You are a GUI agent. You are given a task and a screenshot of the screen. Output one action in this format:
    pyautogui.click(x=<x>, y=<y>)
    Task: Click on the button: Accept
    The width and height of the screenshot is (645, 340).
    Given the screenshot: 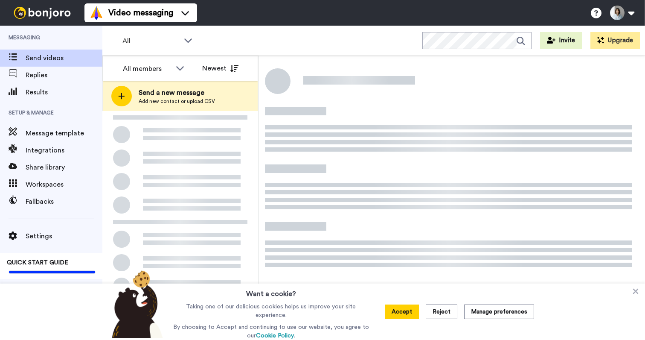 What is the action you would take?
    pyautogui.click(x=402, y=311)
    